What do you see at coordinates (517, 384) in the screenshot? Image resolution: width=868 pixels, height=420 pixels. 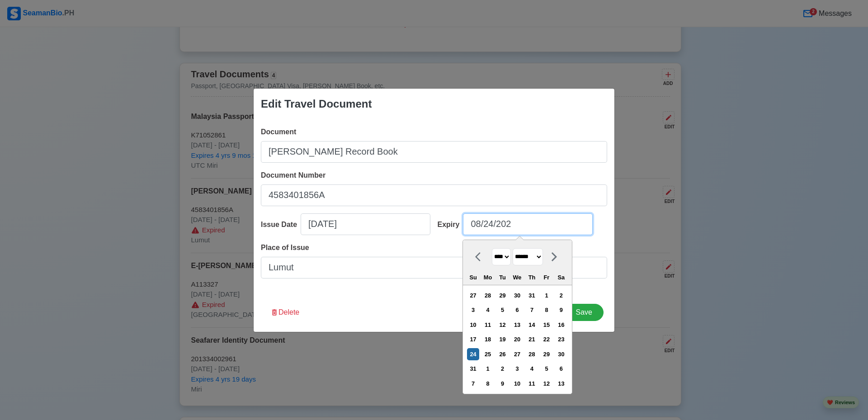 I see `div: Choose Wednesday, September 10th, 2025` at bounding box center [517, 384].